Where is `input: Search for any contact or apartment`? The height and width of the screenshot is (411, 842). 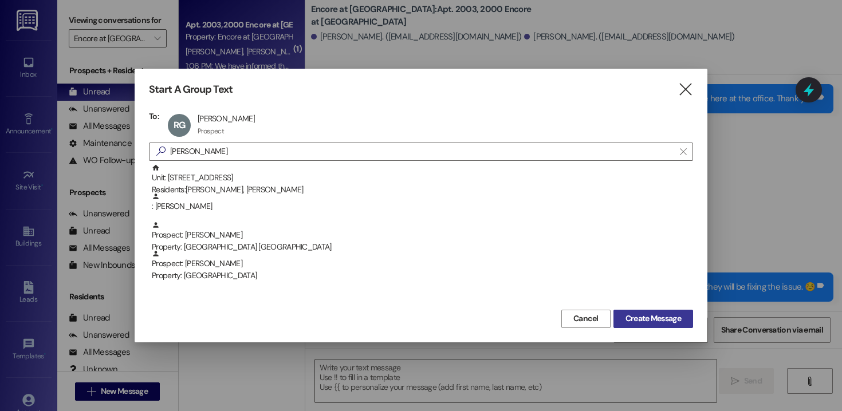
input: Search for any contact or apartment is located at coordinates (422, 152).